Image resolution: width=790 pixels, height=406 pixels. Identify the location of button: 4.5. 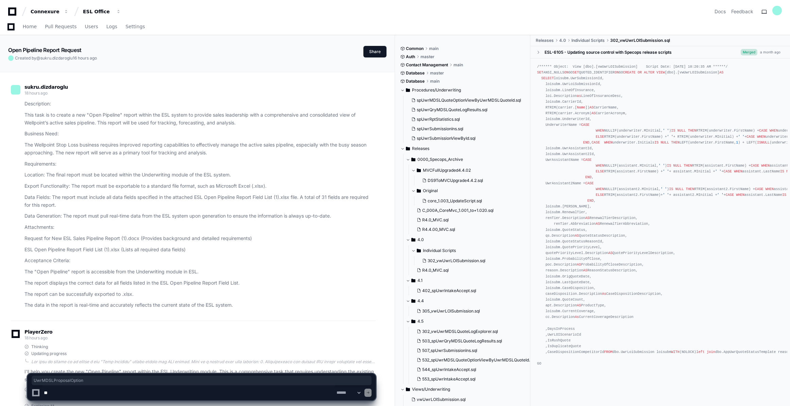
(468, 321).